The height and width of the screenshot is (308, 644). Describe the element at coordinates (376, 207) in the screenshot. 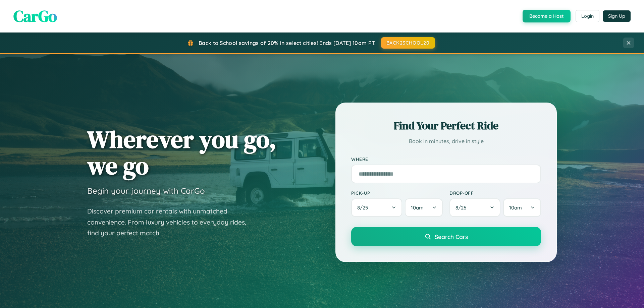

I see `button: 8/25` at that location.